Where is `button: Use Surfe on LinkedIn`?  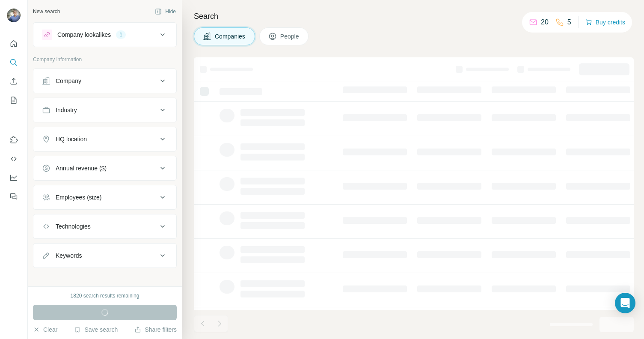 button: Use Surfe on LinkedIn is located at coordinates (14, 140).